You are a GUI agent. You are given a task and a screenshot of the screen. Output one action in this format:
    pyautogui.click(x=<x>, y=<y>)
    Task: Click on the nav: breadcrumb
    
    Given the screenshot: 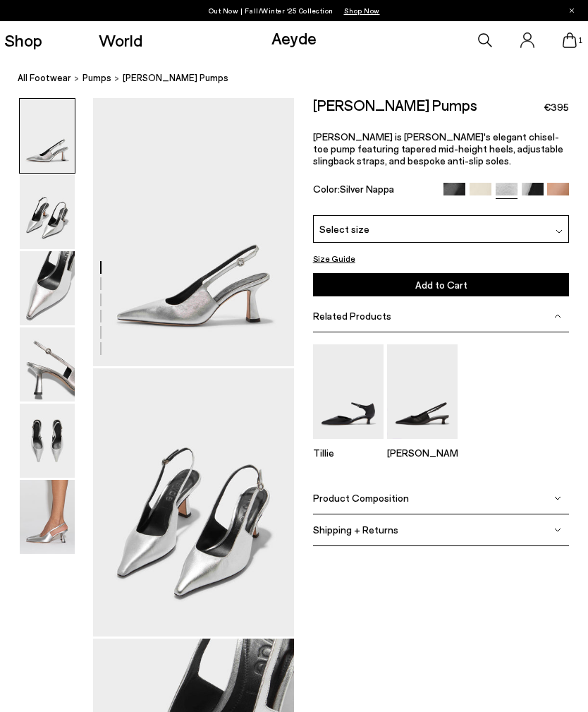 What is the action you would take?
    pyautogui.click(x=302, y=78)
    